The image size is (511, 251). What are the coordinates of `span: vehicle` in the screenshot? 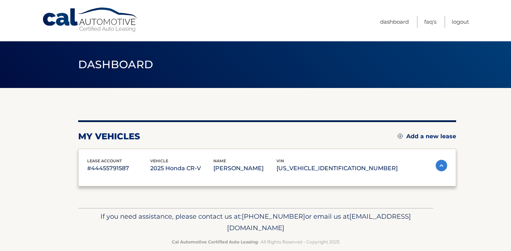 It's located at (159, 161).